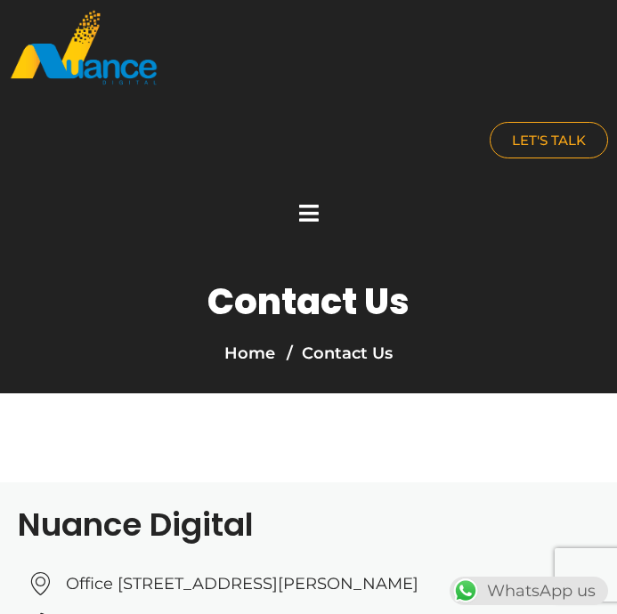  Describe the element at coordinates (249, 354) in the screenshot. I see `a: Home` at that location.